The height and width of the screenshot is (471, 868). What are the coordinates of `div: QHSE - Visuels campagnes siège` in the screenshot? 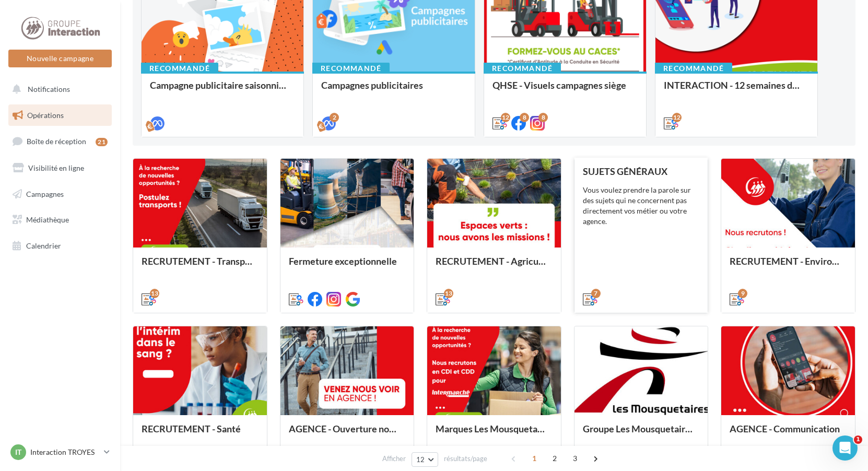 It's located at (565, 90).